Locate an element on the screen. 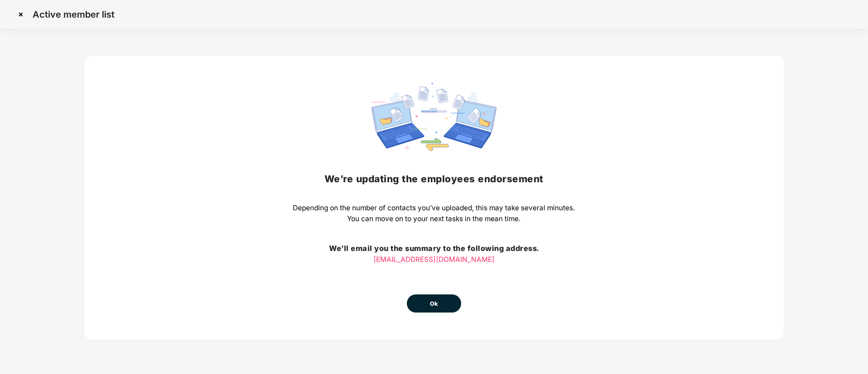  h3: We’ll email you the summary to the following address. is located at coordinates (433, 249).